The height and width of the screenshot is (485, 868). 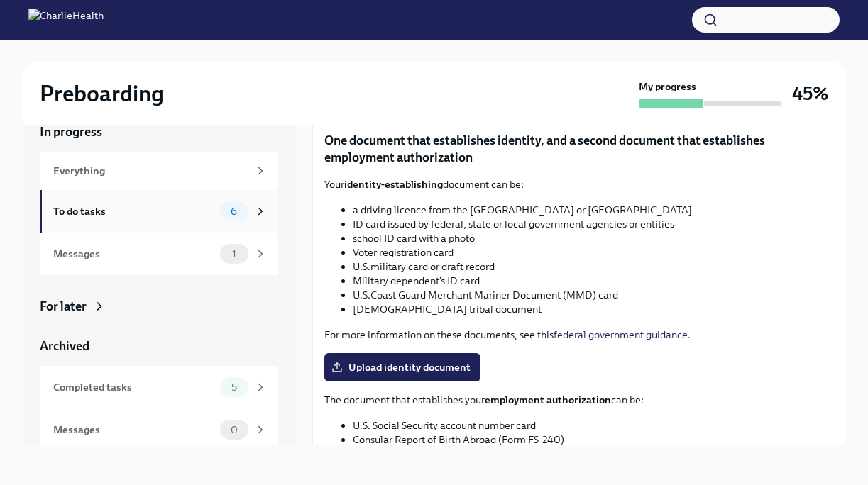 I want to click on li: ID card issued by federal, state or local government agencies or entities, so click(x=592, y=224).